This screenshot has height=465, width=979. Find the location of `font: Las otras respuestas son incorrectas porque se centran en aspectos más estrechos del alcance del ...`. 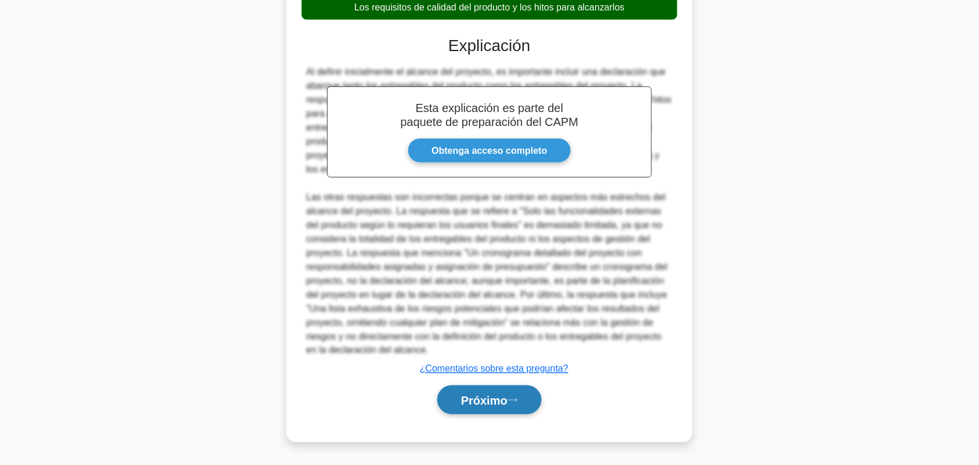

font: Las otras respuestas son incorrectas porque se centran en aspectos más estrechos del alcance del ... is located at coordinates (487, 273).